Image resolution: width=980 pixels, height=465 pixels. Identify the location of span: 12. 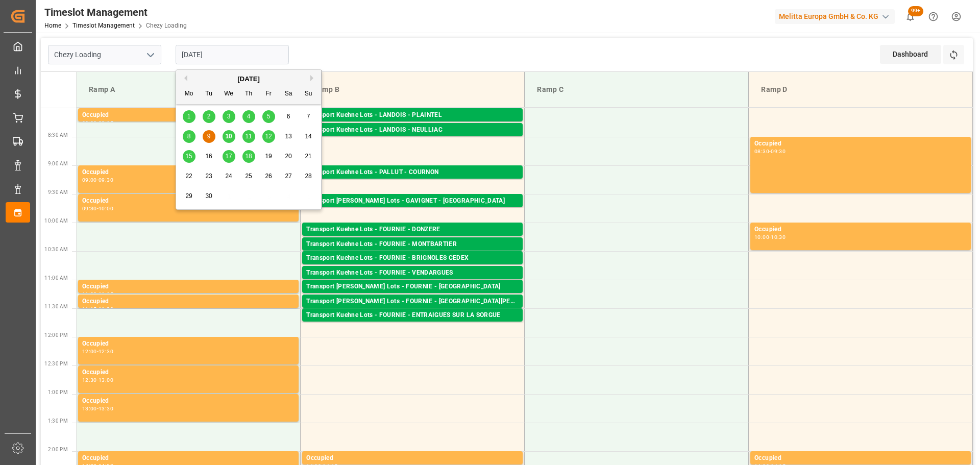
(268, 136).